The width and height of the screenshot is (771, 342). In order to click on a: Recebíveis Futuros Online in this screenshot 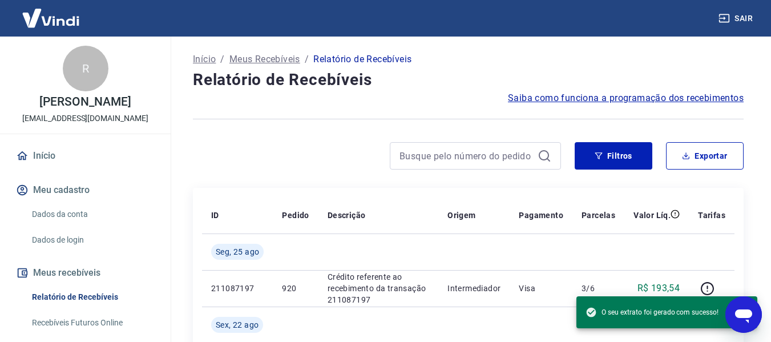, I will do `click(92, 323)`.